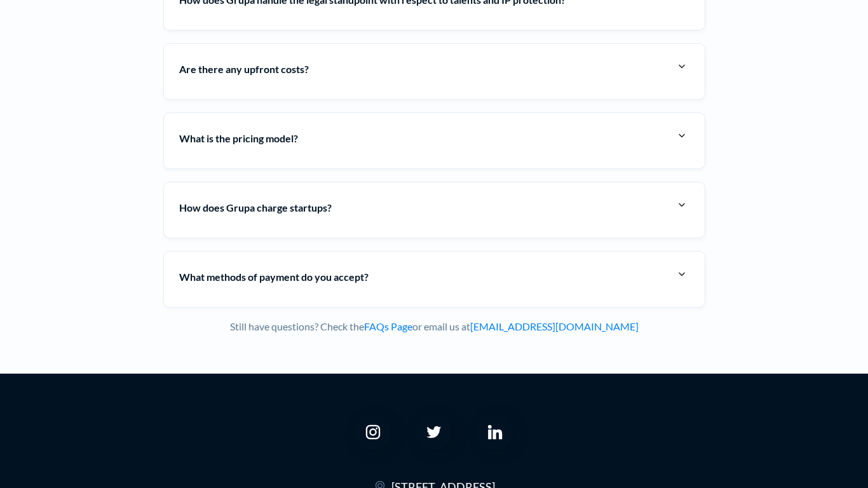 The height and width of the screenshot is (488, 868). What do you see at coordinates (434, 432) in the screenshot?
I see `img: Grupa twitter` at bounding box center [434, 432].